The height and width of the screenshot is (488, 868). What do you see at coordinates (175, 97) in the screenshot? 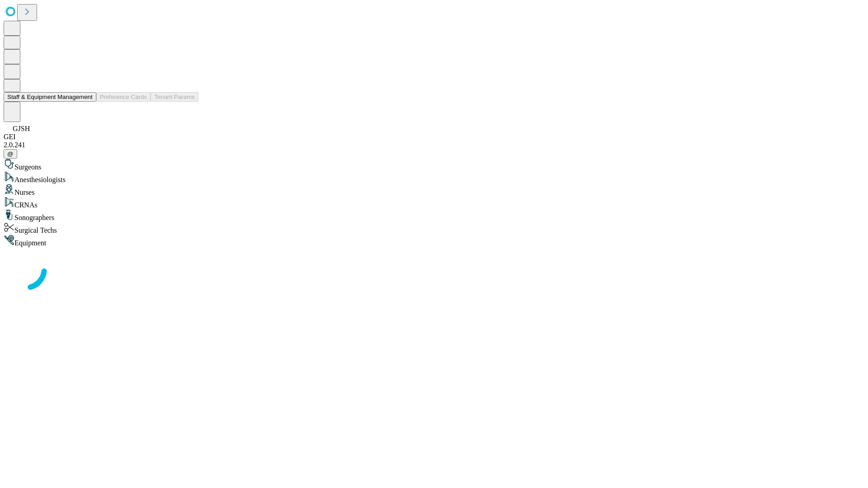
I see `button: Tenant Params` at bounding box center [175, 97].